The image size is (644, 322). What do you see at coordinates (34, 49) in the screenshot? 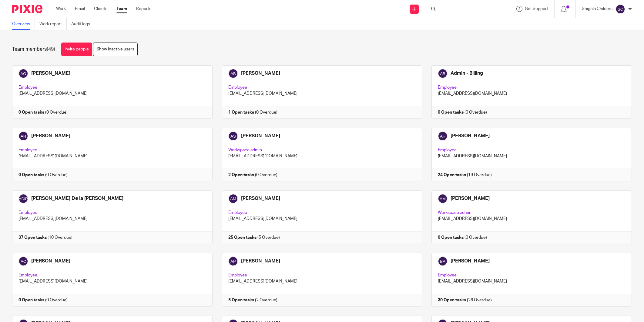
I see `h1: Team members` at bounding box center [34, 49].